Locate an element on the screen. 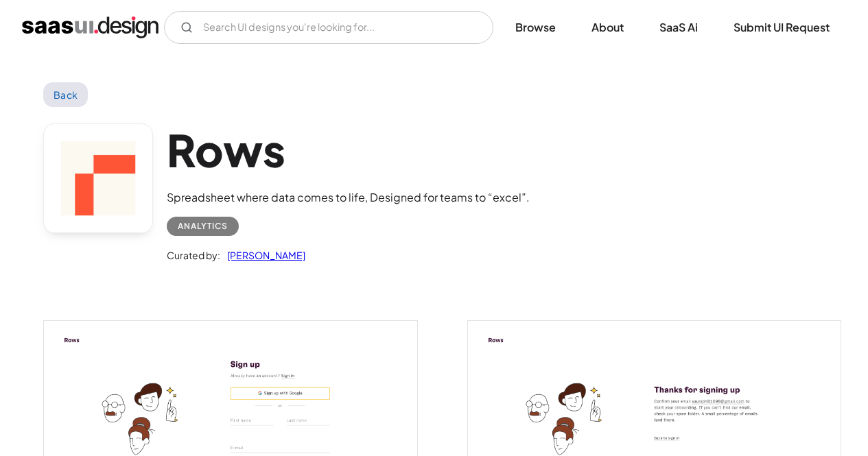 The image size is (868, 456). a: Submit UI Request is located at coordinates (781, 28).